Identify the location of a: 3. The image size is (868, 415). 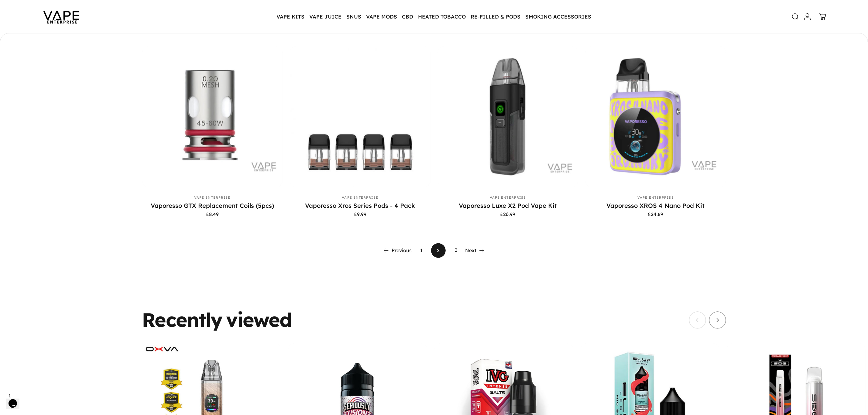
(455, 250).